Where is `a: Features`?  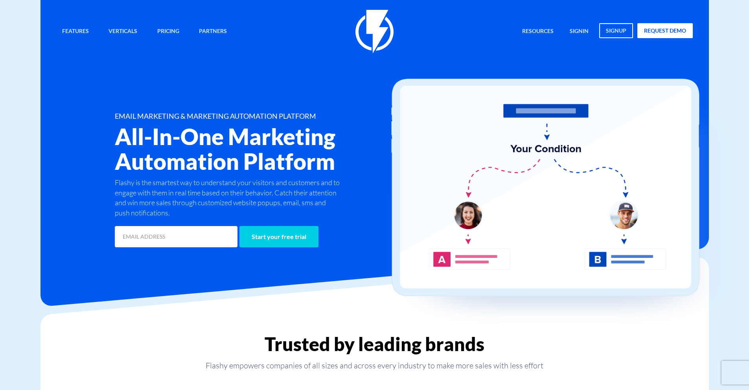
a: Features is located at coordinates (75, 31).